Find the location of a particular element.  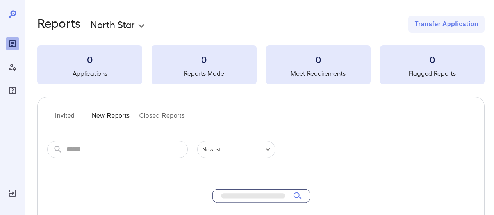

h5: Meet Requirements is located at coordinates (318, 73).